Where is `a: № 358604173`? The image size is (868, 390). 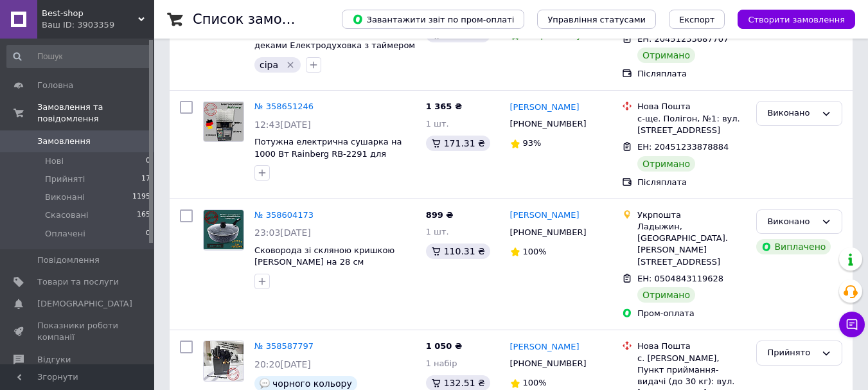
a: № 358604173 is located at coordinates (284, 215).